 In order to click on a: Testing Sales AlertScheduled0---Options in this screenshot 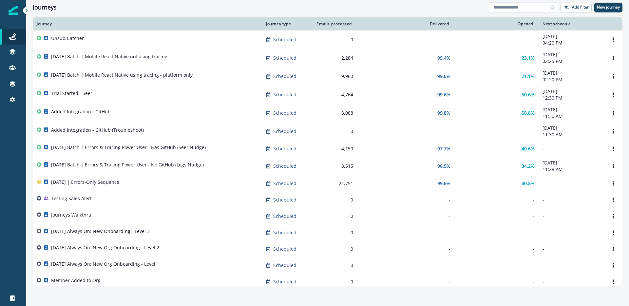, I will do `click(328, 200)`.